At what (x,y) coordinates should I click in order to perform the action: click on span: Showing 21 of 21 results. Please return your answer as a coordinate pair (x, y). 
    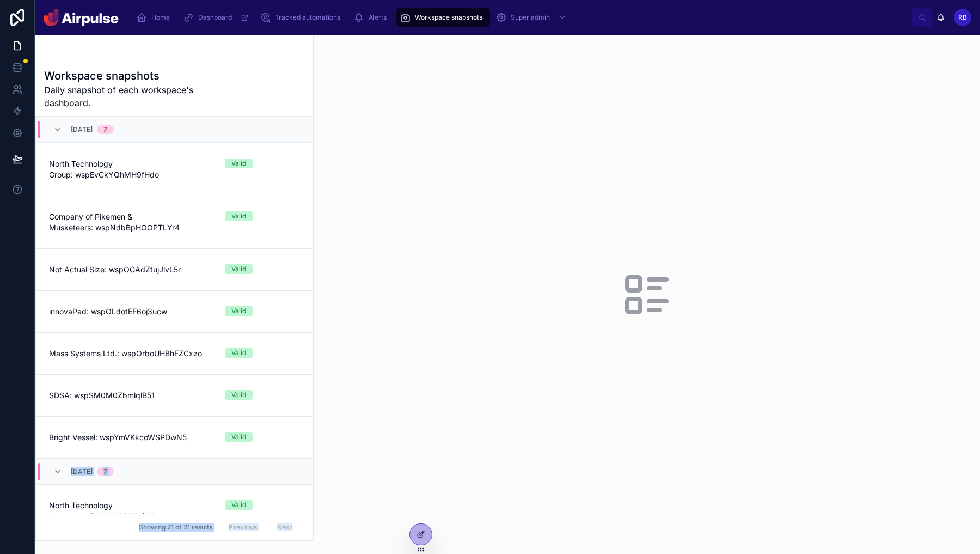
    Looking at the image, I should click on (175, 528).